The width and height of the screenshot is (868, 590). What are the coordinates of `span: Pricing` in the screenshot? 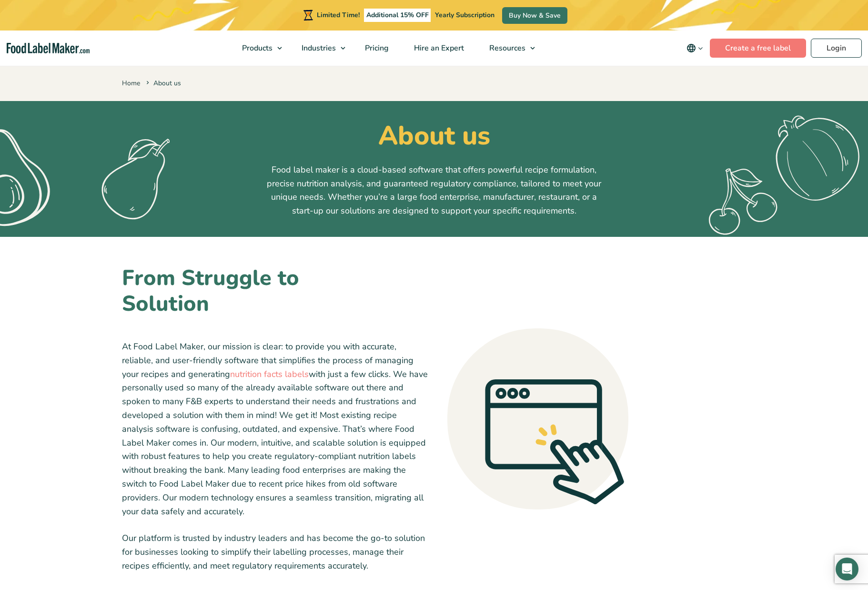 It's located at (376, 48).